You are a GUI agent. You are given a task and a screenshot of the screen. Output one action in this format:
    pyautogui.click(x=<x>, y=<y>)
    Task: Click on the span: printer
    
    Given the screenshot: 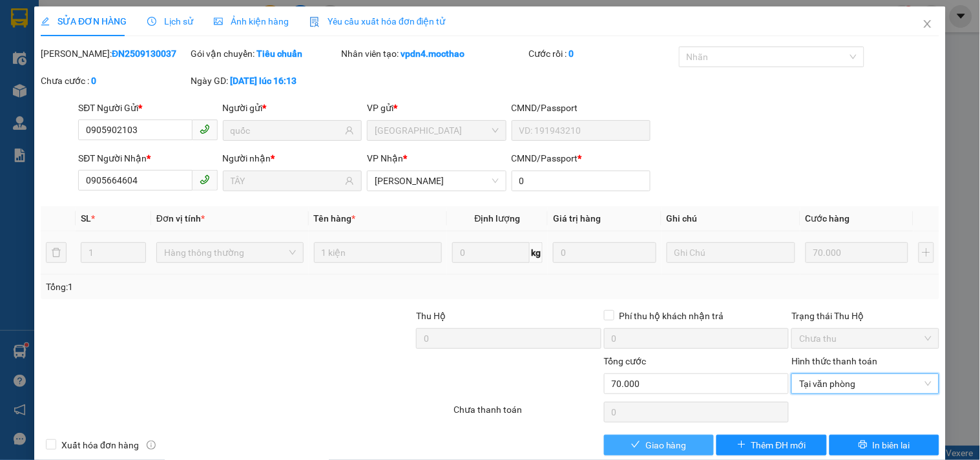 What is the action you would take?
    pyautogui.click(x=863, y=445)
    